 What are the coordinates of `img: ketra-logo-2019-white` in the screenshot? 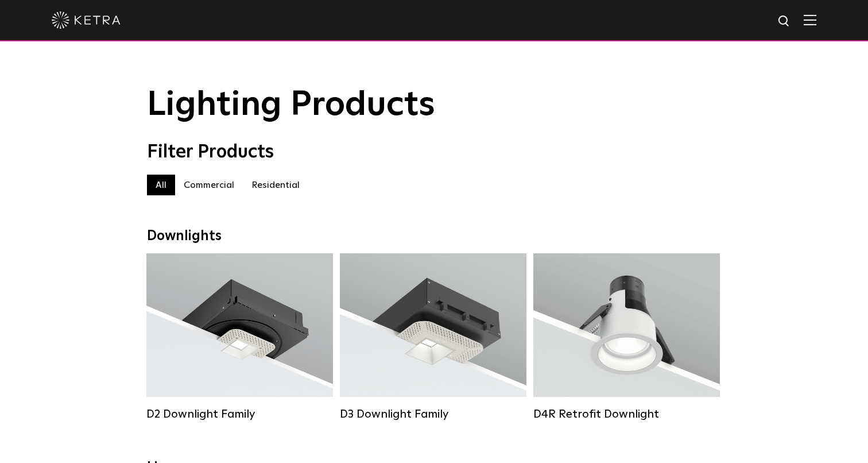 It's located at (86, 20).